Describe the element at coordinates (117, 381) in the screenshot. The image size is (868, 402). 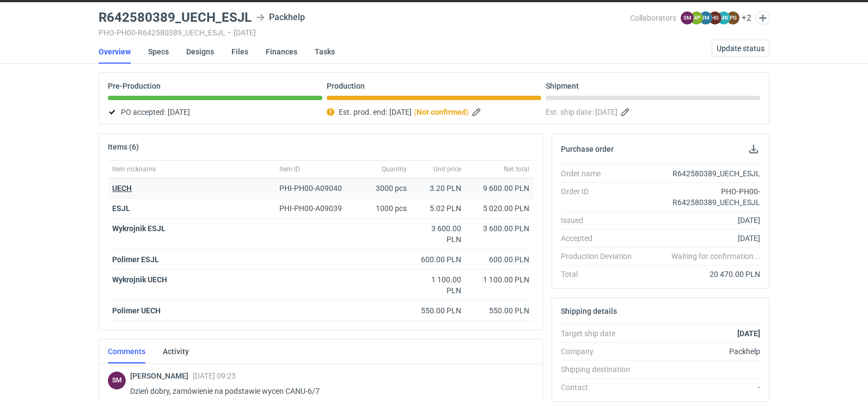
I see `div: Sebastian Markut` at that location.